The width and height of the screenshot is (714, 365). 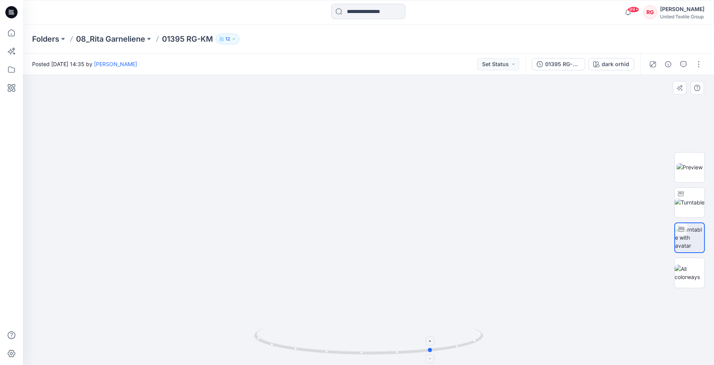 What do you see at coordinates (650, 12) in the screenshot?
I see `div: RG` at bounding box center [650, 12].